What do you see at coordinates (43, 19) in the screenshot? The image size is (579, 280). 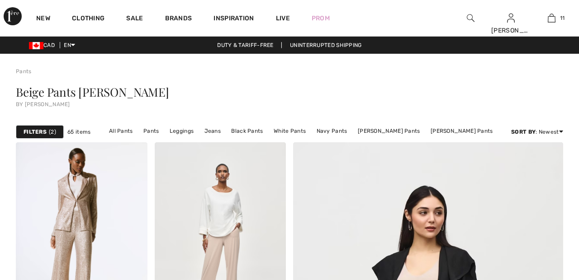 I see `a: New` at bounding box center [43, 19].